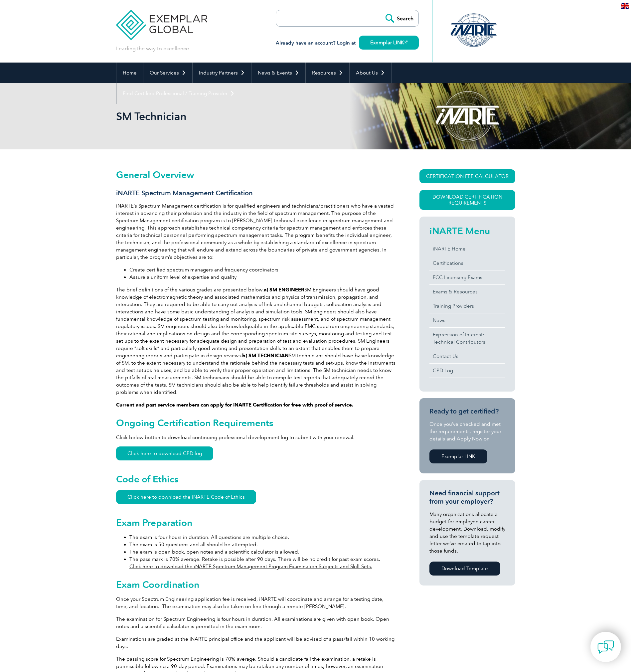 The width and height of the screenshot is (631, 672). What do you see at coordinates (605, 647) in the screenshot?
I see `img: contact-chat.png` at bounding box center [605, 647].